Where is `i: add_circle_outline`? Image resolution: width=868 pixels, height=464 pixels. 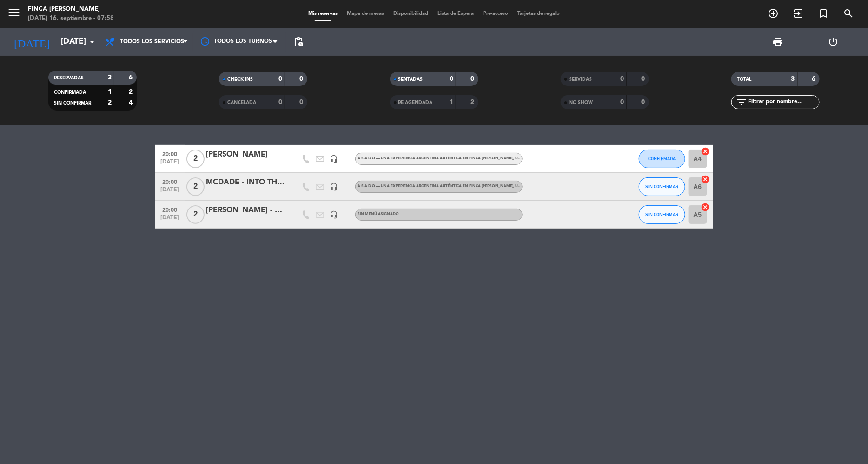 i: add_circle_outline is located at coordinates (773, 13).